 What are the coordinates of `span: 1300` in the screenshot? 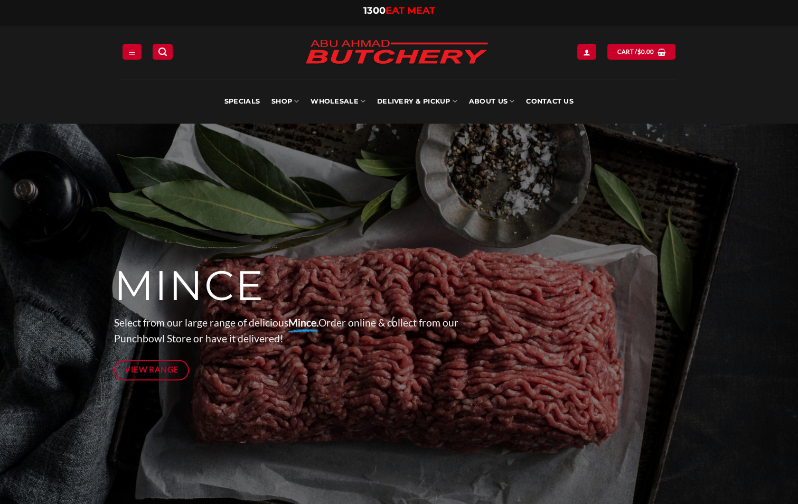 It's located at (375, 11).